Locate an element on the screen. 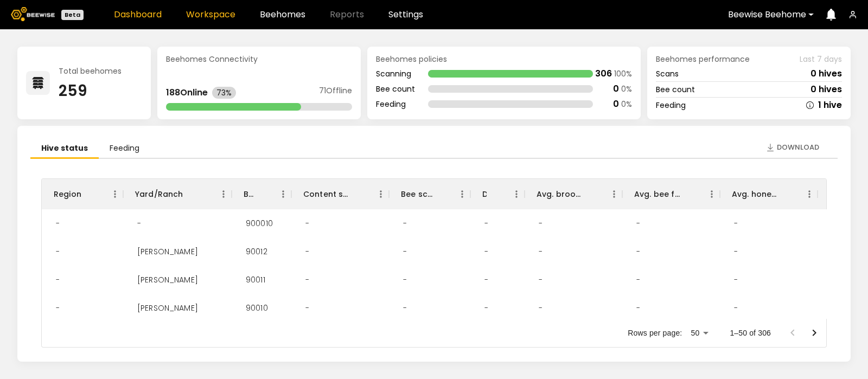 Image resolution: width=868 pixels, height=379 pixels. div: 90011 is located at coordinates (255, 280).